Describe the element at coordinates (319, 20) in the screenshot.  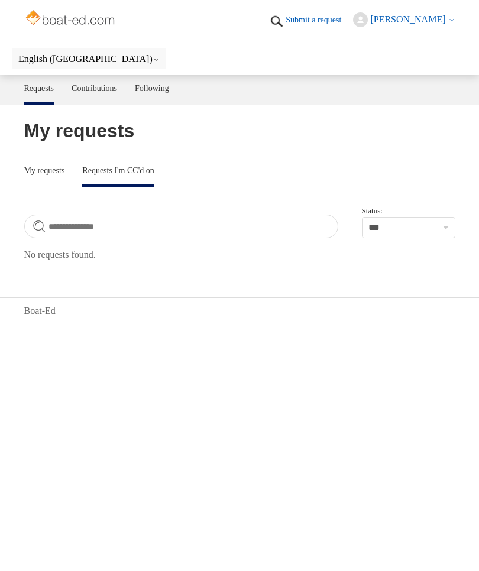
I see `a: Submit a request` at that location.